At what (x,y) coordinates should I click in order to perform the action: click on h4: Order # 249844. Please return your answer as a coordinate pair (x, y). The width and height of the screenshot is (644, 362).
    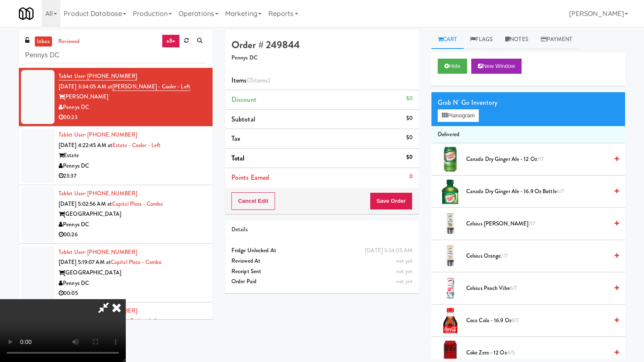
    Looking at the image, I should click on (322, 45).